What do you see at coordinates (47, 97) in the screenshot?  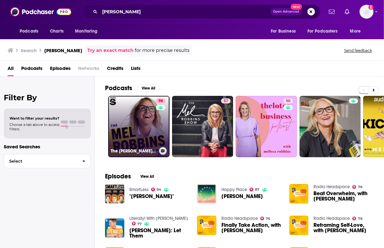 I see `h2: Filter By` at bounding box center [47, 97].